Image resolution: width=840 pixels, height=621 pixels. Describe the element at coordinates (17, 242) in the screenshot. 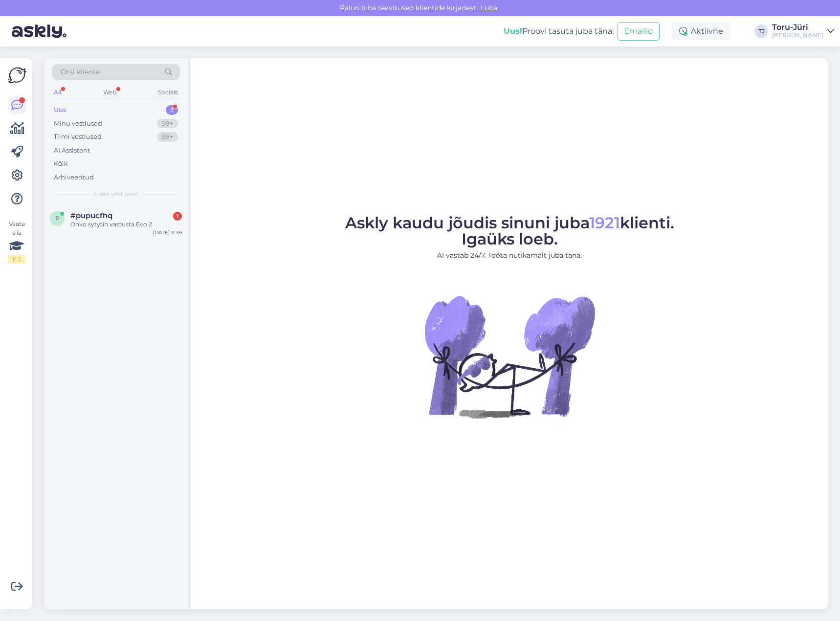

I see `div: Vaata siia` at that location.